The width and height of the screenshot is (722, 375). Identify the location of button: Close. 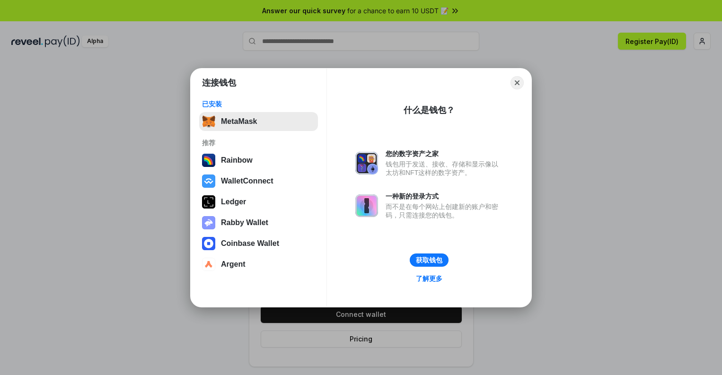
(517, 83).